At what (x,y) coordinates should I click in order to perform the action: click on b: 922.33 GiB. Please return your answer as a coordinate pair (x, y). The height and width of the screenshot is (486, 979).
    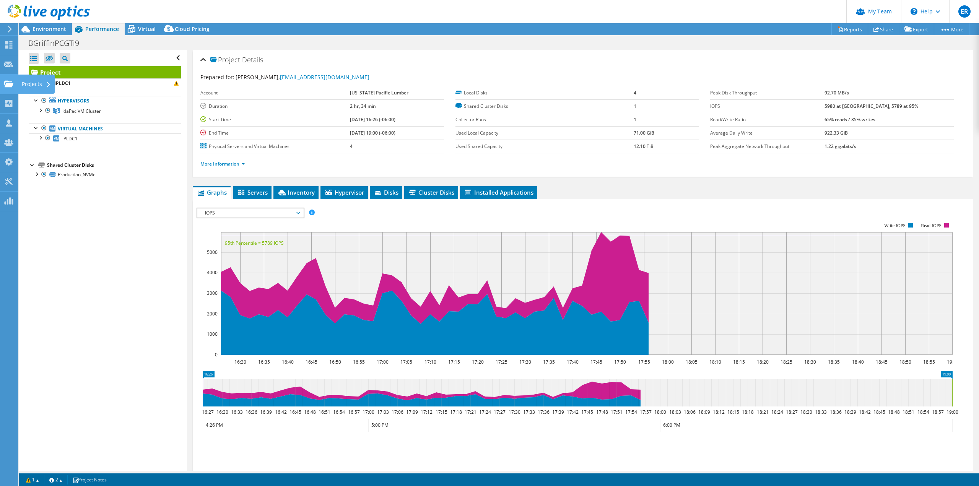
    Looking at the image, I should click on (836, 133).